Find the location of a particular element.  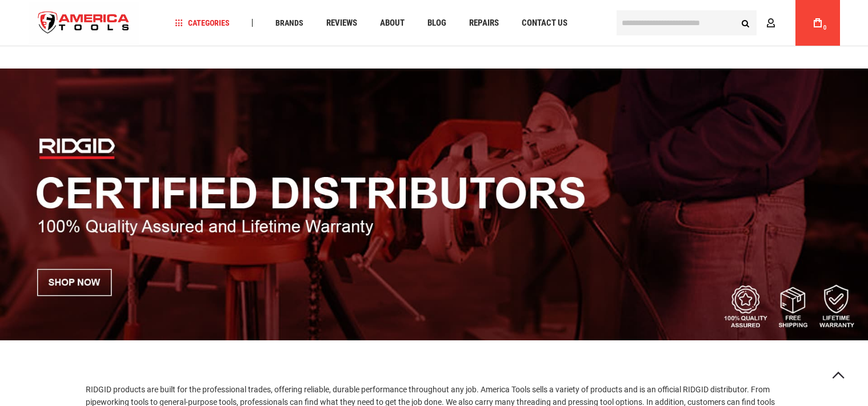

span: Repairs is located at coordinates (484, 23).